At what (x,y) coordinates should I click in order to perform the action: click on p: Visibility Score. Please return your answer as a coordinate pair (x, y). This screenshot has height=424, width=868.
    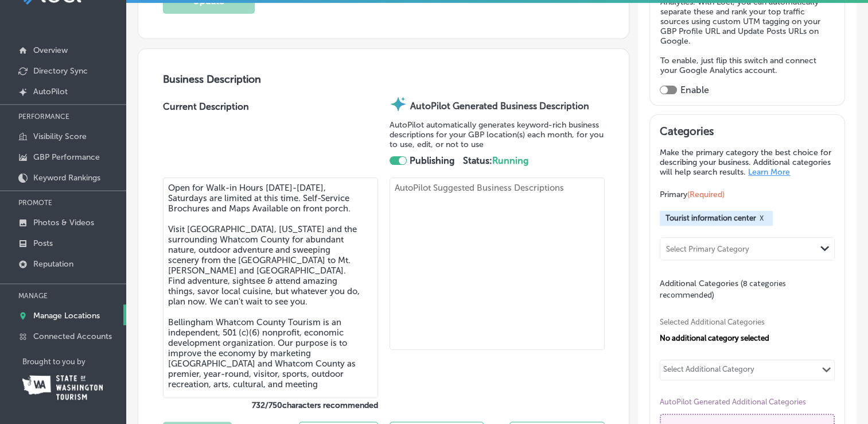
    Looking at the image, I should click on (60, 136).